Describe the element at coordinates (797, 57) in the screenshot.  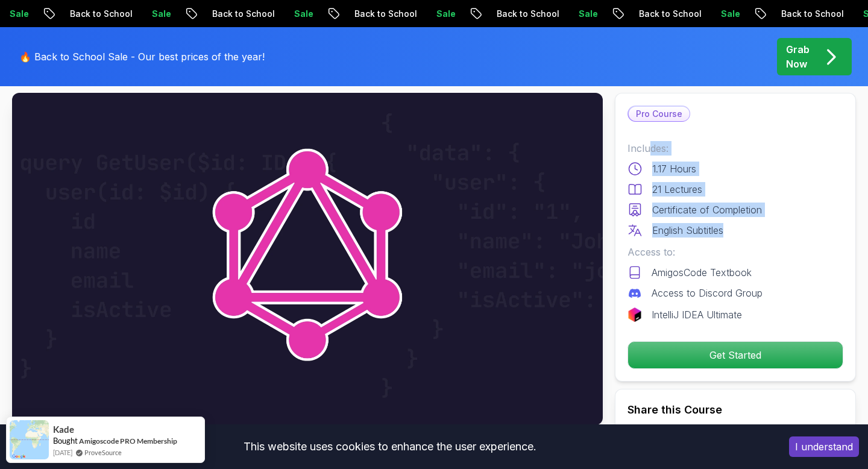
I see `p: Grab Now` at that location.